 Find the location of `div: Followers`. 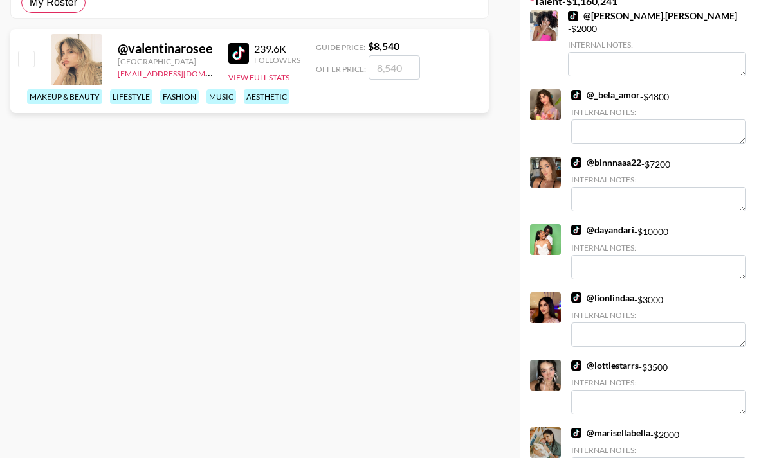

div: Followers is located at coordinates (277, 60).